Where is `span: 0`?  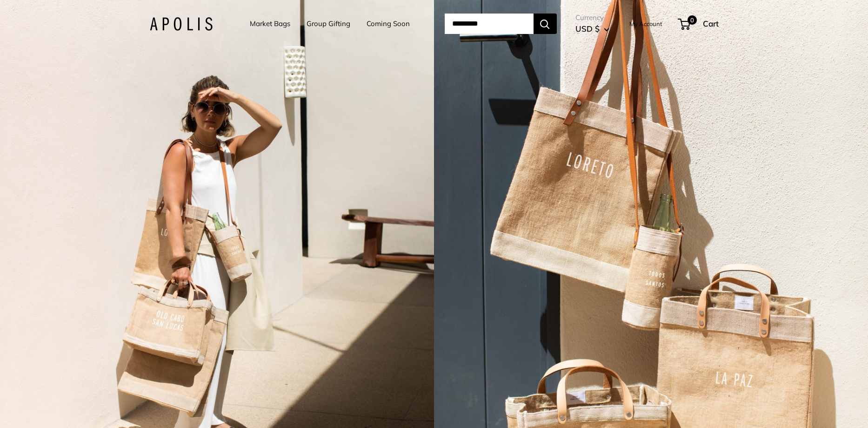 span: 0 is located at coordinates (692, 20).